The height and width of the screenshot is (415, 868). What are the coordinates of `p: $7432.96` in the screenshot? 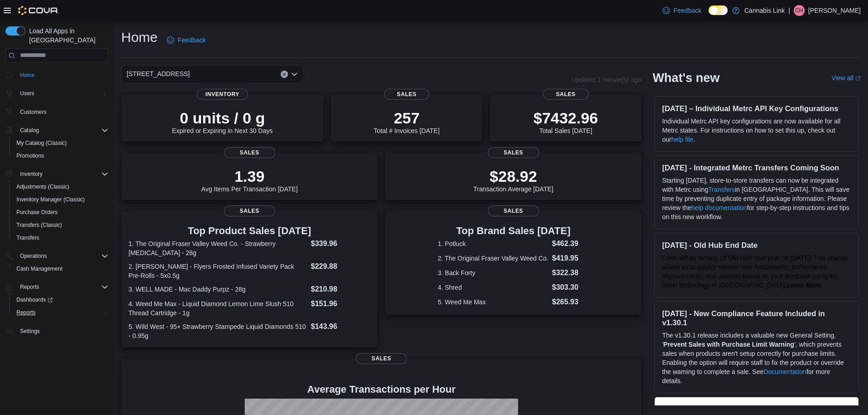 It's located at (566, 118).